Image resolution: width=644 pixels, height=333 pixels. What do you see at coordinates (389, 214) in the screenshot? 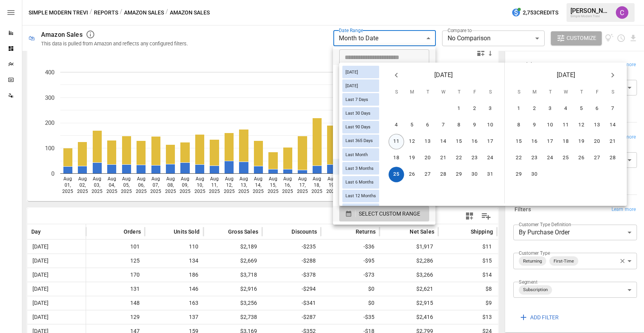
I see `span: SELECT CUSTOM RANGE` at bounding box center [389, 214].